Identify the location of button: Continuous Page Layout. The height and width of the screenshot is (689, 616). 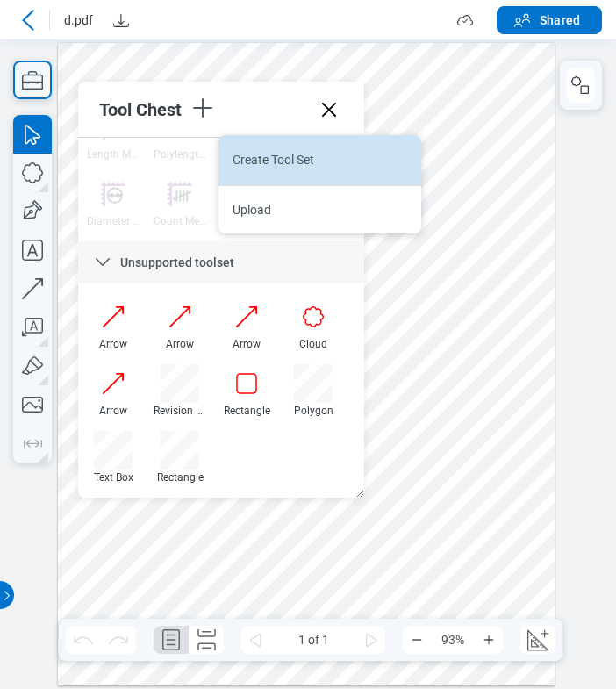
(206, 640).